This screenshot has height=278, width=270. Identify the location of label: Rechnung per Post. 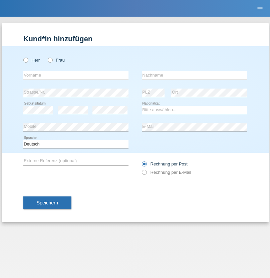
(164, 164).